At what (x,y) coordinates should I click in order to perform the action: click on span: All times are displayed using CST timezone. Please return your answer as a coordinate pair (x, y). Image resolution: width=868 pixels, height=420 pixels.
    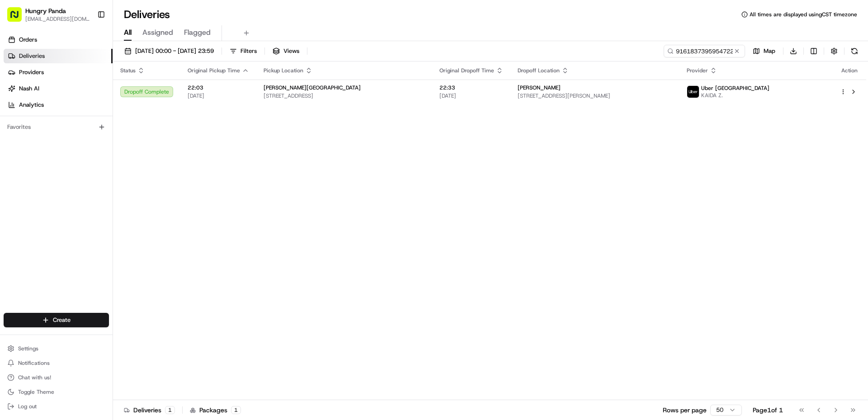
    Looking at the image, I should click on (804, 14).